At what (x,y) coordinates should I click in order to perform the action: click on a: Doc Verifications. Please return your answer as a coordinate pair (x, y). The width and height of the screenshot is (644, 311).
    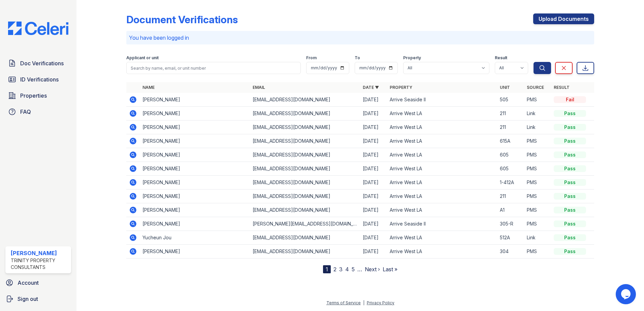
    Looking at the image, I should click on (38, 64).